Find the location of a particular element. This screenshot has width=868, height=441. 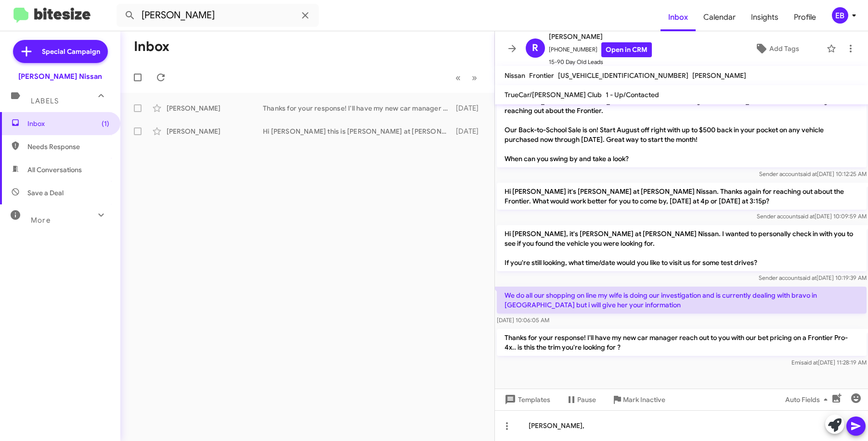

a: Insights is located at coordinates (765, 17).